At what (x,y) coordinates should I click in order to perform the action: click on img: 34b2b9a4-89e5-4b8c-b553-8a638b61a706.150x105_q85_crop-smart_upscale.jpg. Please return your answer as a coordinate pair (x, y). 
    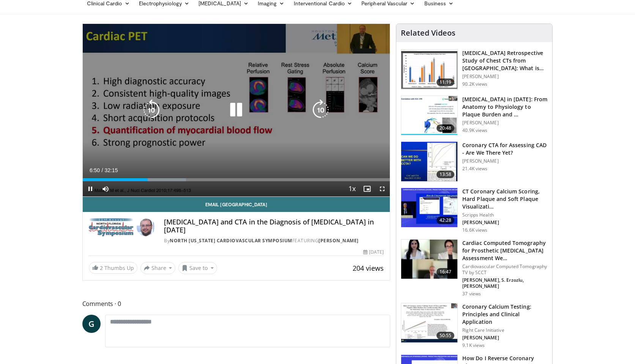
    Looking at the image, I should click on (429, 162).